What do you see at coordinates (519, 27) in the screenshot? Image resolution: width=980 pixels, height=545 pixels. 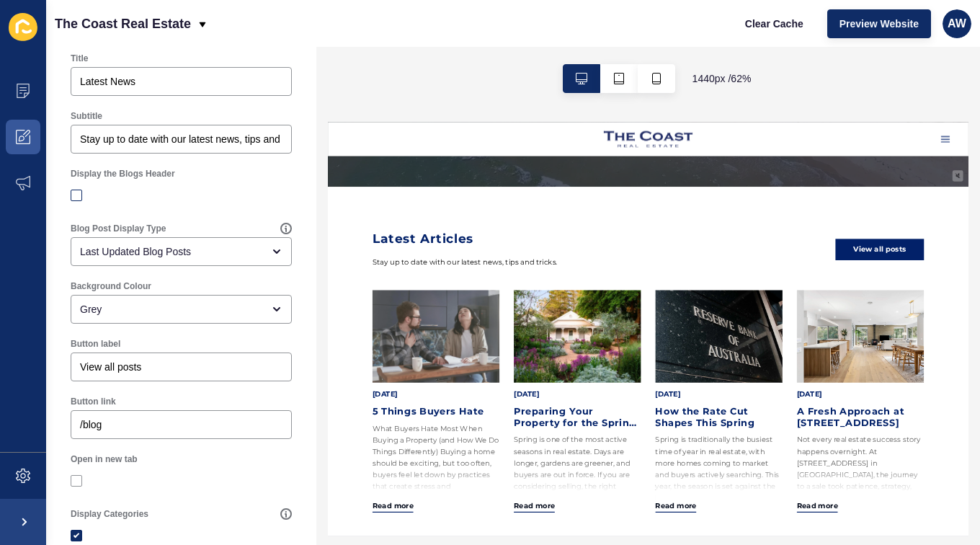 I see `img: The Coast Real Estate` at bounding box center [519, 27].